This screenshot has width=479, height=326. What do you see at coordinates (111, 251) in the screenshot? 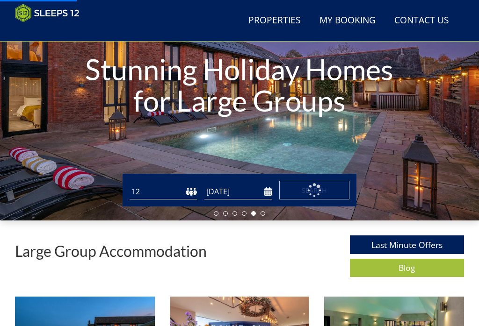
I see `p: Large Group Accommodation` at bounding box center [111, 251].